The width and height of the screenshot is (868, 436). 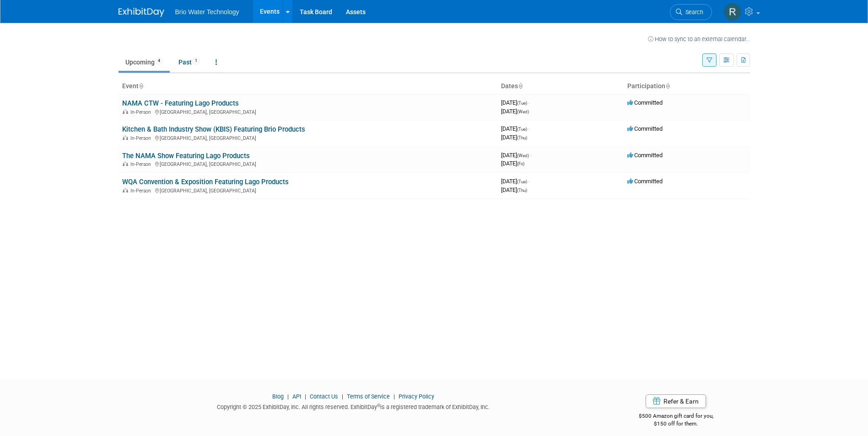 I want to click on a: Kitchen & Bath Industry Show (KBIS) Featuring Brio Products, so click(x=214, y=130).